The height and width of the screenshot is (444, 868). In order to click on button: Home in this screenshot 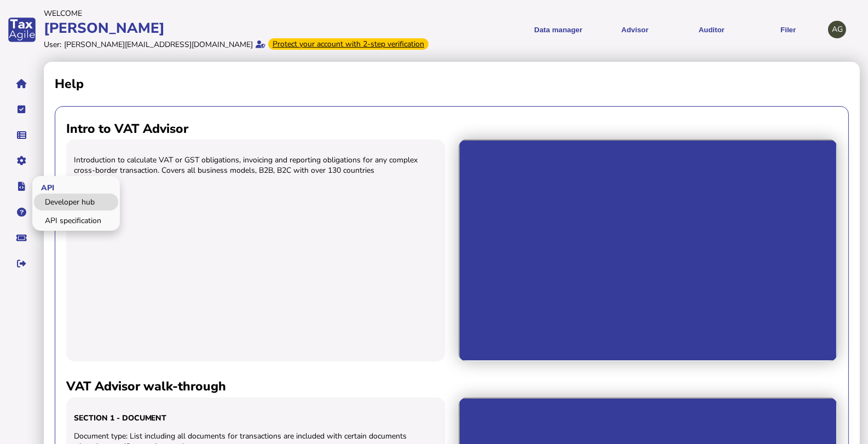, I will do `click(22, 84)`.